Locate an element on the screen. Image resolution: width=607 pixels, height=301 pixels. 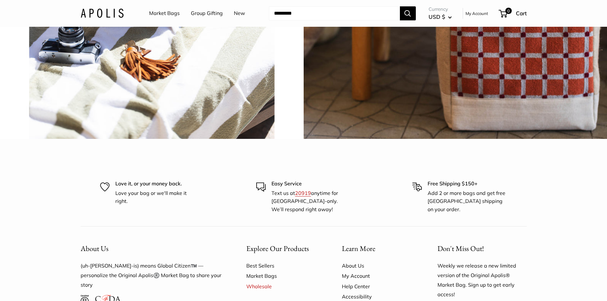
a: 0 Cart is located at coordinates (513, 13).